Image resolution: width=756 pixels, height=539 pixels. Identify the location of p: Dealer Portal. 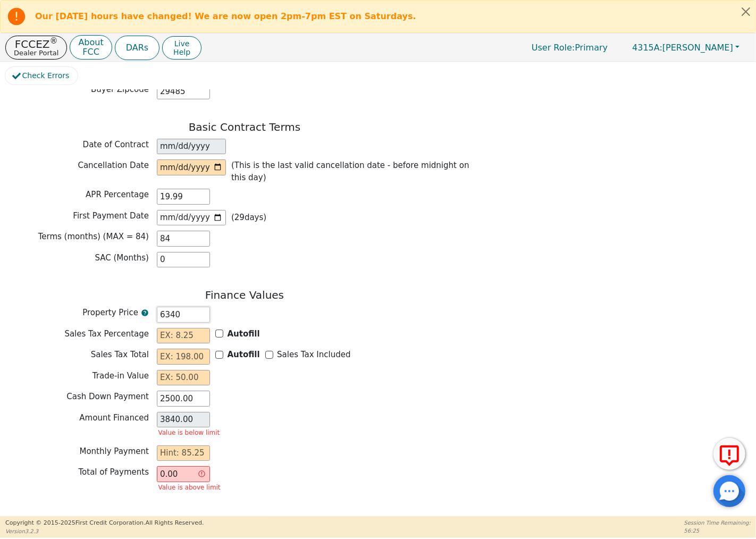
(36, 52).